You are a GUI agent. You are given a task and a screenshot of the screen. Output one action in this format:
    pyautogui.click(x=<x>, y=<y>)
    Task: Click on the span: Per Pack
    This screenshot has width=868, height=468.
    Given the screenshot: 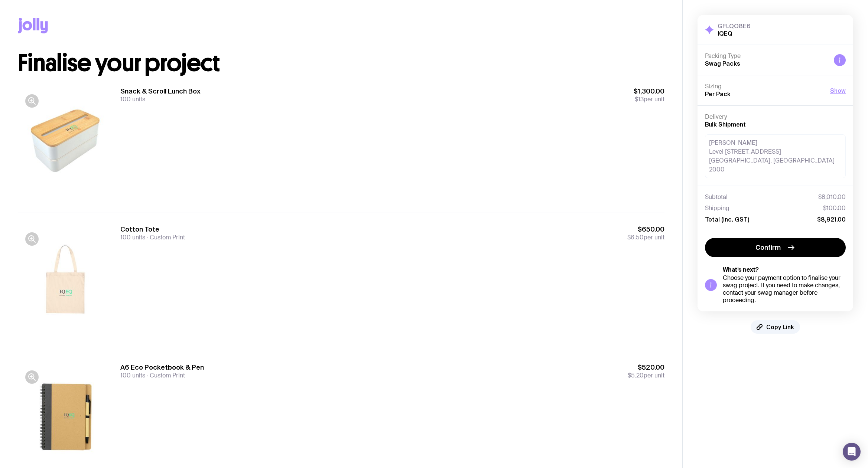 What is the action you would take?
    pyautogui.click(x=718, y=94)
    